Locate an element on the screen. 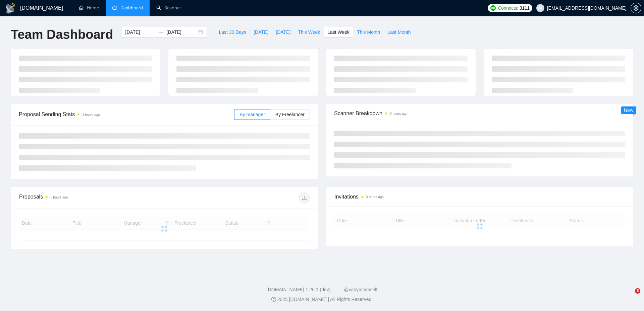  span: New is located at coordinates (629, 110).